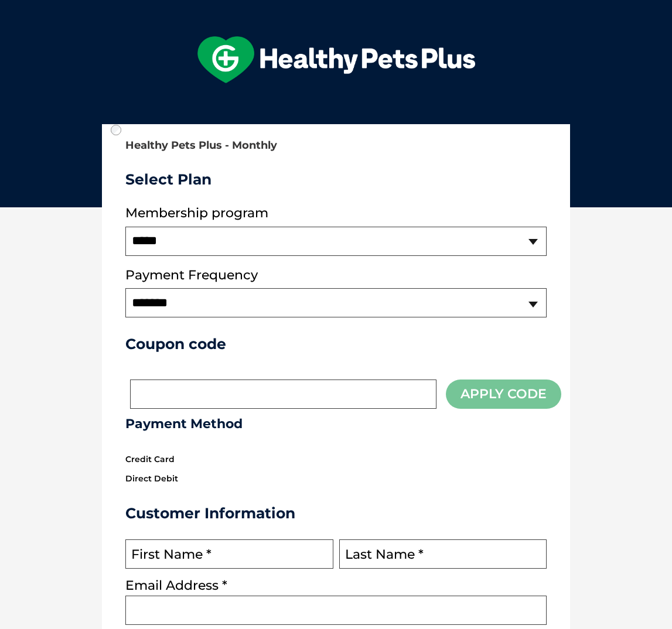  What do you see at coordinates (150, 459) in the screenshot?
I see `label: Credit Card` at bounding box center [150, 459].